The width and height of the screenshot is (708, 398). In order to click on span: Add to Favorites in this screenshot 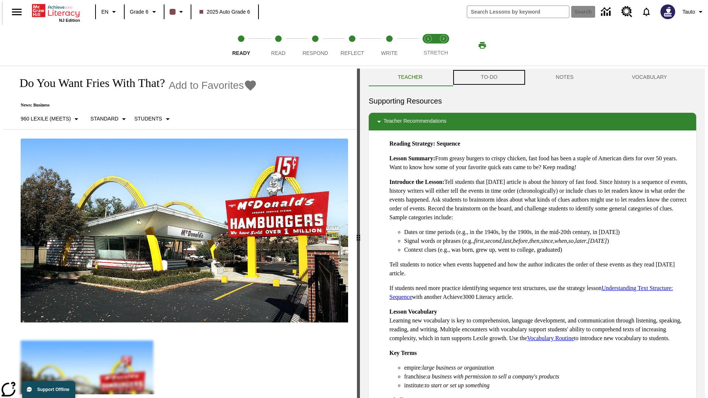, I will do `click(206, 86)`.